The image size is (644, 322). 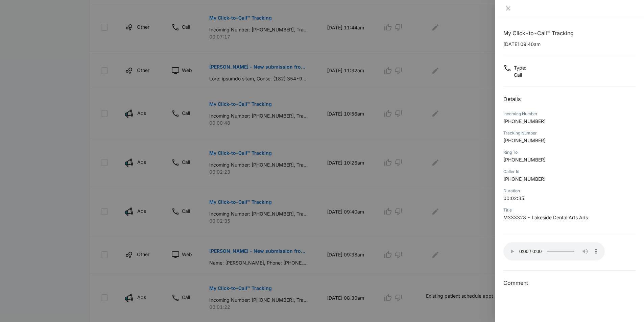 What do you see at coordinates (520, 67) in the screenshot?
I see `p: Type :` at bounding box center [520, 67].